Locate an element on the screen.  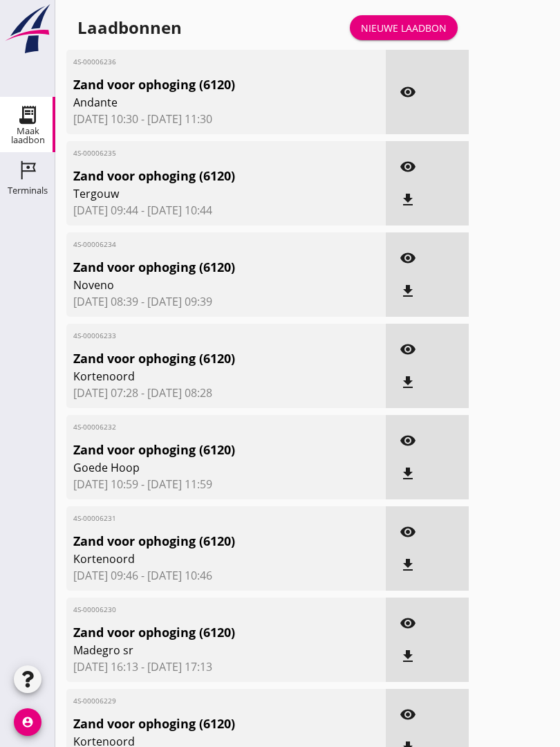
span: 4S-00006234 is located at coordinates (200, 244).